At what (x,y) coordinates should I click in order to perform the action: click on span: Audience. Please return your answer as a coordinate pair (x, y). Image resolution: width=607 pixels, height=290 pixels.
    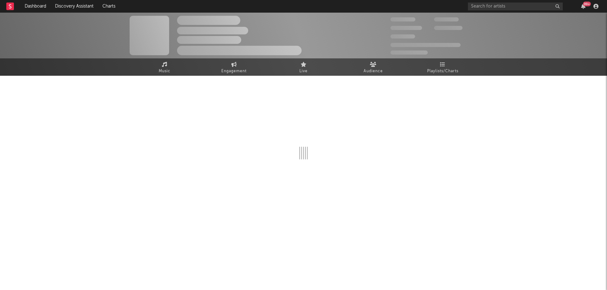
    Looking at the image, I should click on (373, 71).